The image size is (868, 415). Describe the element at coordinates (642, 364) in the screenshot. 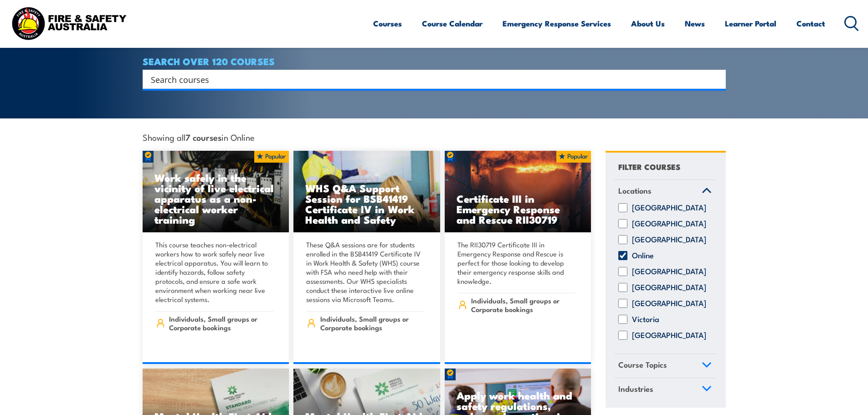

I see `span: Course Topics` at that location.